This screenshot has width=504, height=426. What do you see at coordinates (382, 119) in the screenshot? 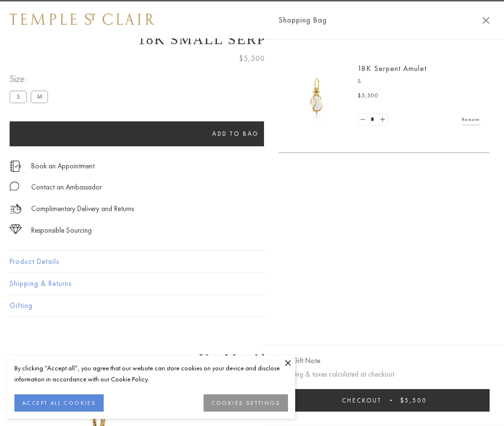
I see `a: Set quantity to 2` at bounding box center [382, 119].